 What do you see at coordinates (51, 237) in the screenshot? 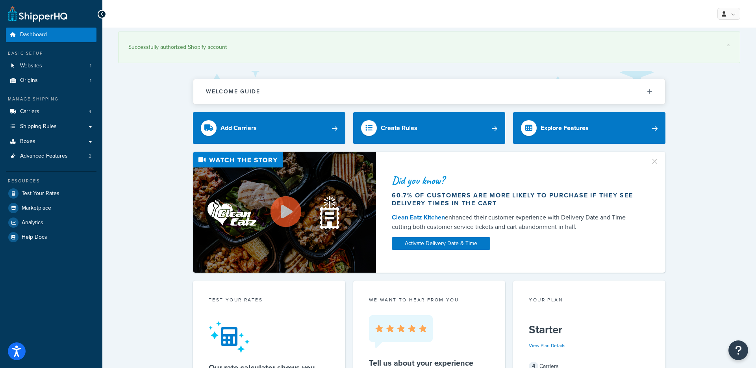
I see `a: Help Docs` at bounding box center [51, 237].